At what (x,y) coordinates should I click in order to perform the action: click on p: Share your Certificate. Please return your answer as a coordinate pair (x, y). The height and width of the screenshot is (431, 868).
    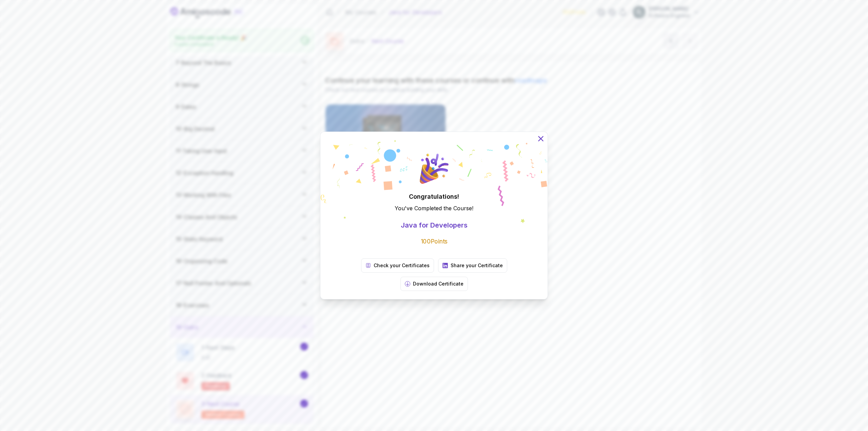
    Looking at the image, I should click on (477, 266).